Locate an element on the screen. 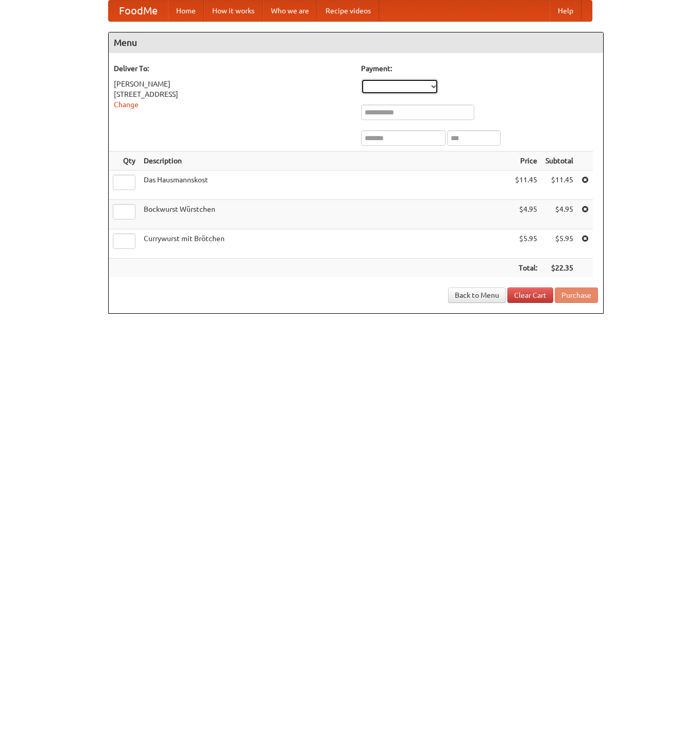  button: Purchase is located at coordinates (576, 296).